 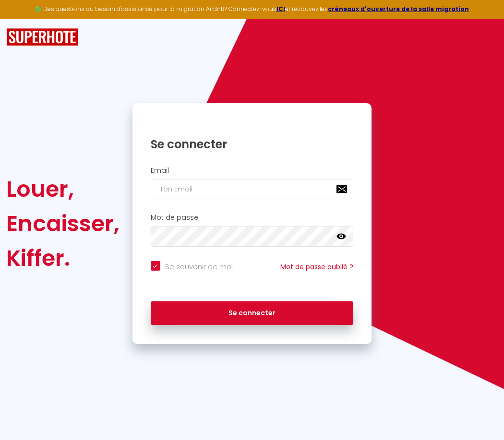 I want to click on button: Se connecter, so click(x=252, y=314).